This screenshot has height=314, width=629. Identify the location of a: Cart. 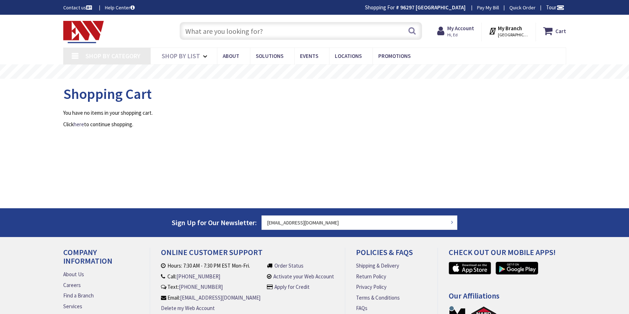
(555, 31).